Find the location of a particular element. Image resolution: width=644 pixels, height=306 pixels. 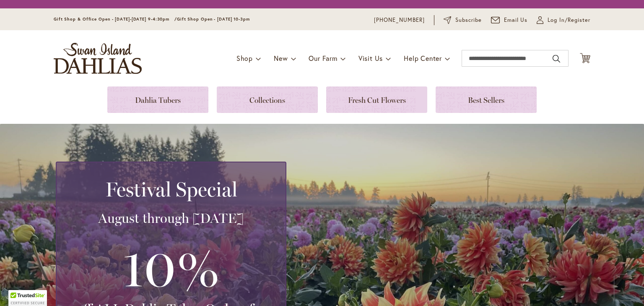

button: Search is located at coordinates (556, 59).